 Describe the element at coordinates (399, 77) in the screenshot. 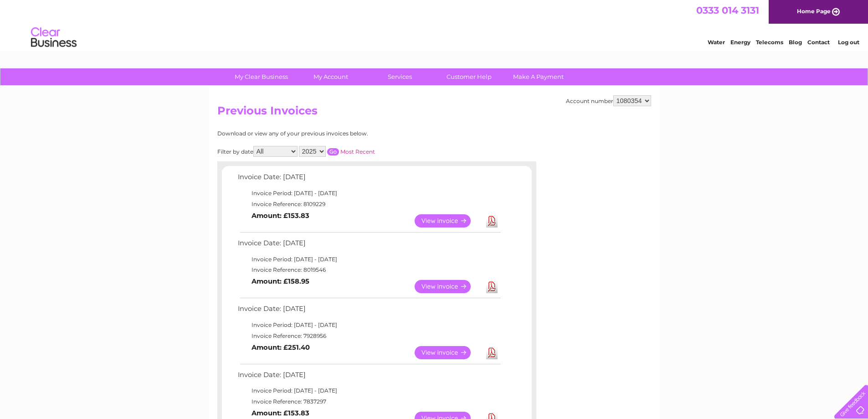

I see `a: Services` at that location.